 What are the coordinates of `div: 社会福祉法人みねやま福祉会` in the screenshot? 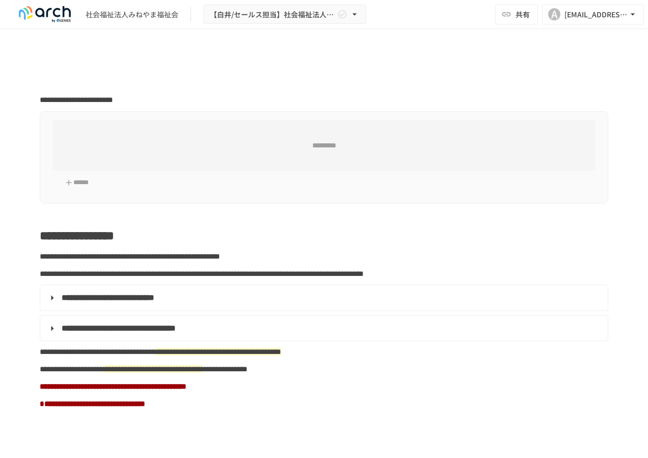 It's located at (132, 14).